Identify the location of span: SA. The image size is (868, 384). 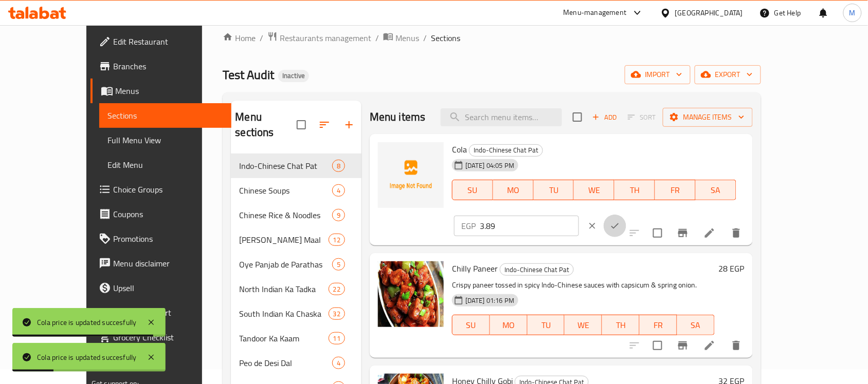
(716, 190).